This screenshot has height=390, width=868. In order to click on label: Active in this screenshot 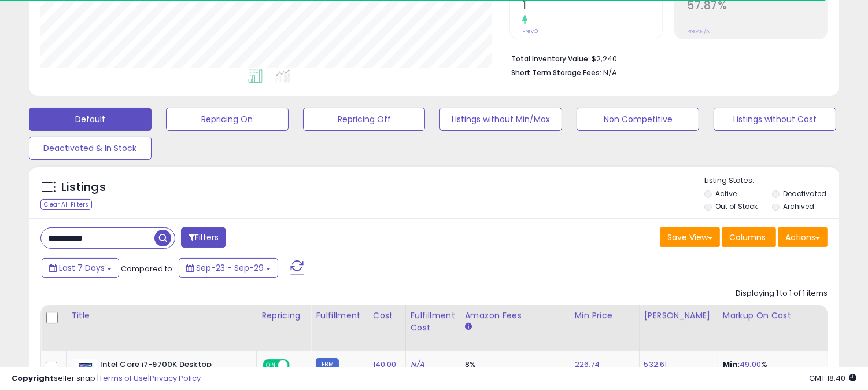, I will do `click(726, 193)`.